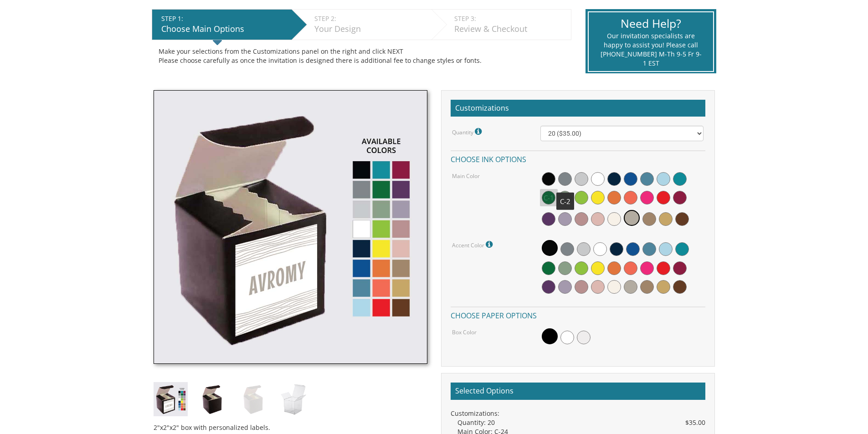 This screenshot has height=434, width=868. I want to click on div: Quantity: 20, so click(581, 423).